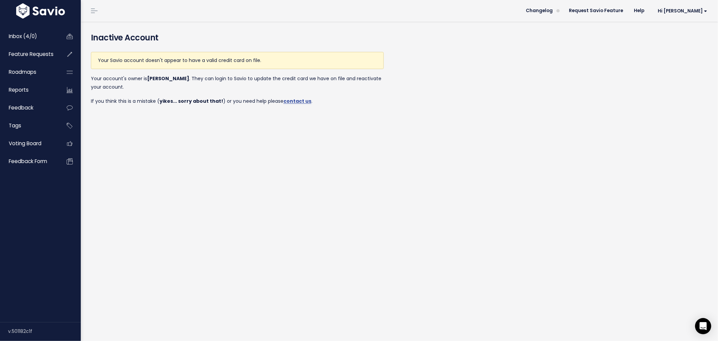  Describe the element at coordinates (703, 326) in the screenshot. I see `div: Open Intercom Messenger` at that location.